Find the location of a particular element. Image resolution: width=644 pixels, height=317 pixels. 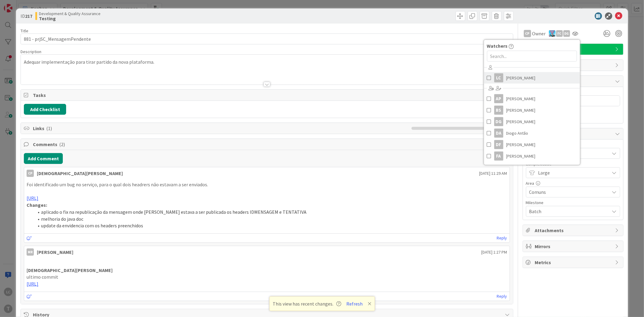

p: Adequar implementação para tirar partido da nova plataforma. is located at coordinates (267, 62).